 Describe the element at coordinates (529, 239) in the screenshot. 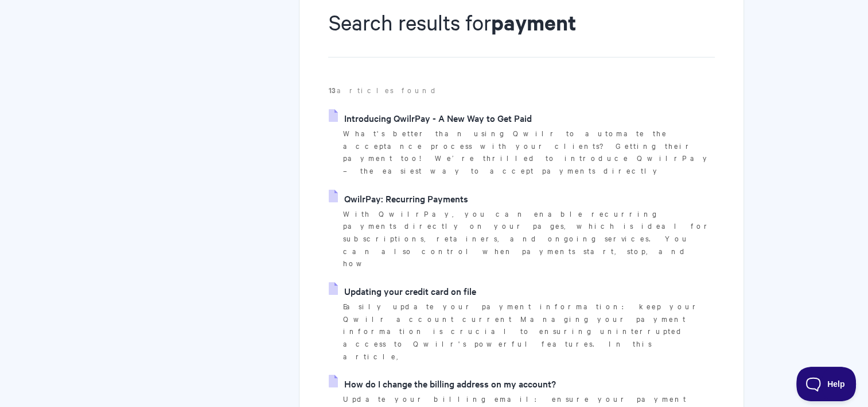

I see `p: With QwilrPay, you can enable recurring payments directly on your pages, which is ideal for subsc...` at that location.